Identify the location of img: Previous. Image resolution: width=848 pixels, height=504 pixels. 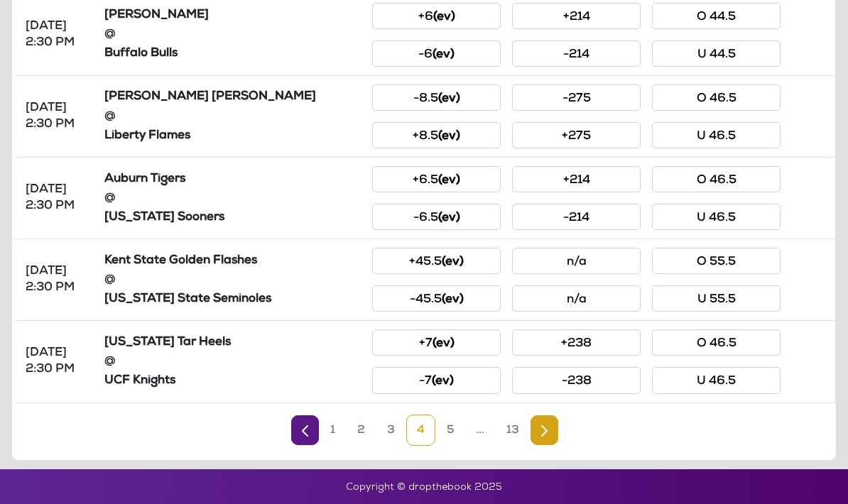
(305, 431).